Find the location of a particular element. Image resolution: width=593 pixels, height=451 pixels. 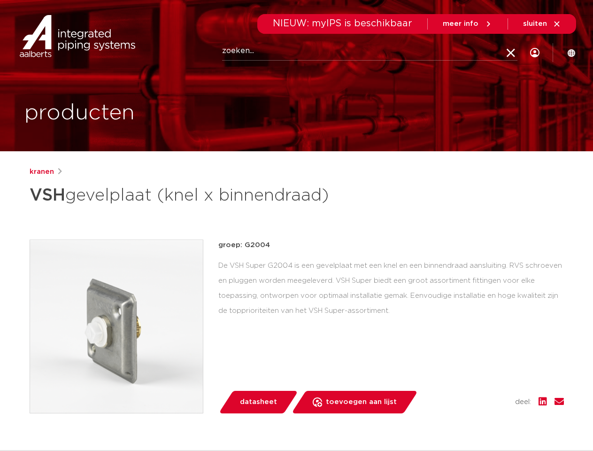

span: NIEUW: myIPS is beschikbaar is located at coordinates (342, 23).